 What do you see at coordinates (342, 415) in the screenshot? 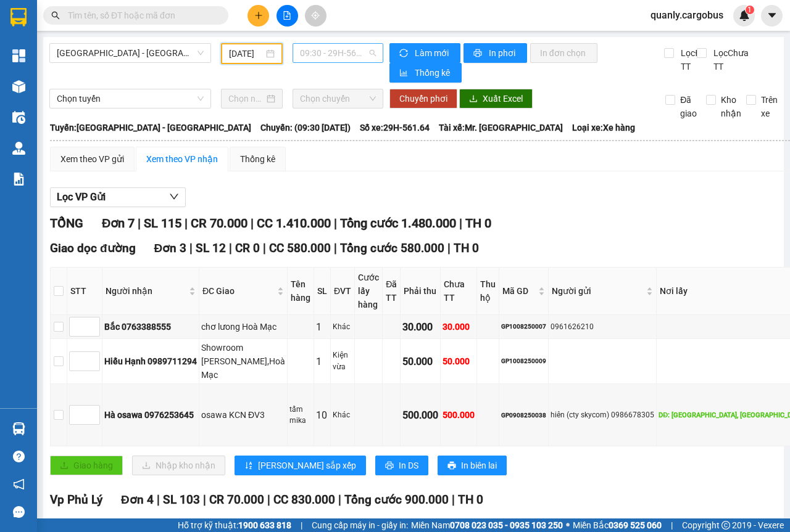
I see `div: Khác` at bounding box center [342, 415].